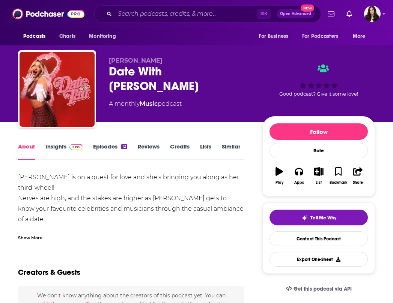  Describe the element at coordinates (299, 176) in the screenshot. I see `button: Apps` at that location.